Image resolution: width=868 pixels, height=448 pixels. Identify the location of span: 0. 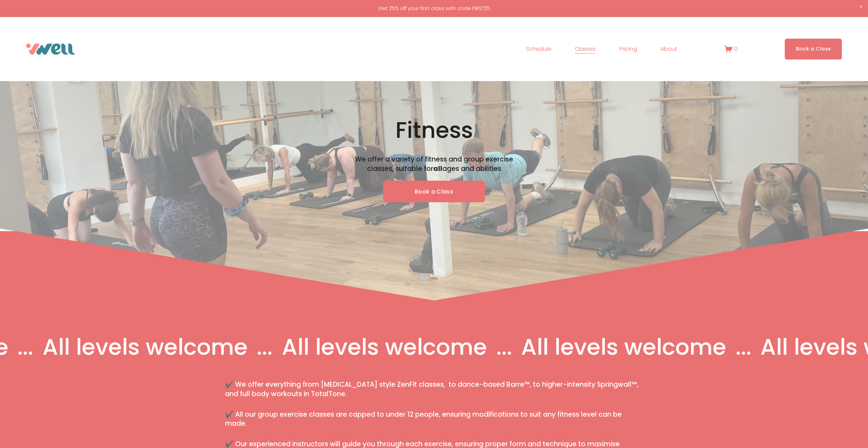
(735, 49).